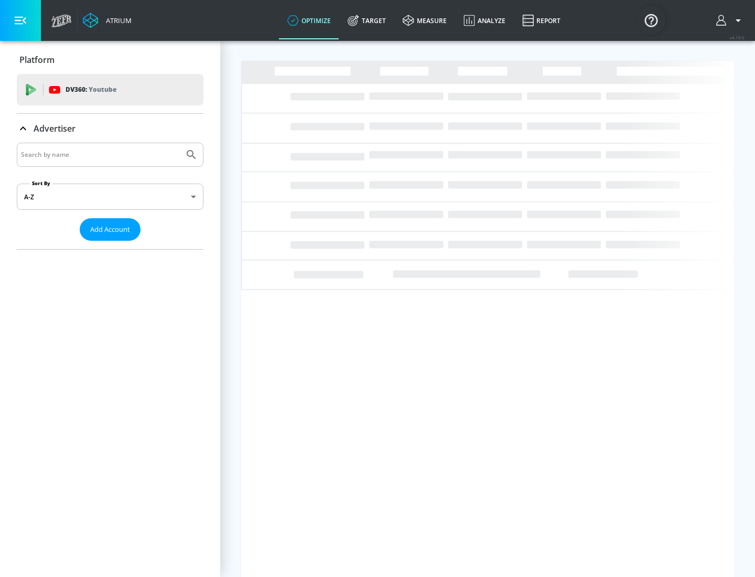 The width and height of the screenshot is (755, 577). What do you see at coordinates (425, 20) in the screenshot?
I see `a: measure` at bounding box center [425, 20].